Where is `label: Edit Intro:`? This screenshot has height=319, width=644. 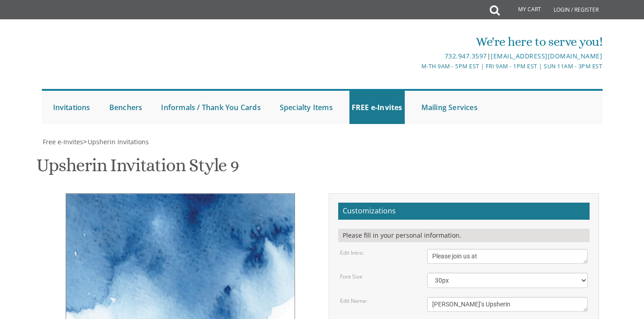 label: Edit Intro: is located at coordinates (351, 253).